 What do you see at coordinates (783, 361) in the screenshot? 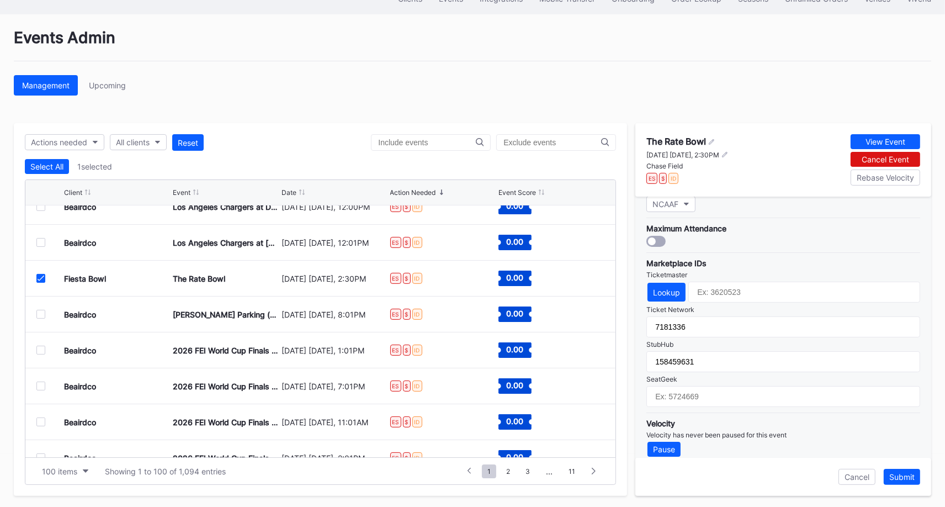
I see `input: Ex: 150471890 or 10277849` at bounding box center [783, 361].